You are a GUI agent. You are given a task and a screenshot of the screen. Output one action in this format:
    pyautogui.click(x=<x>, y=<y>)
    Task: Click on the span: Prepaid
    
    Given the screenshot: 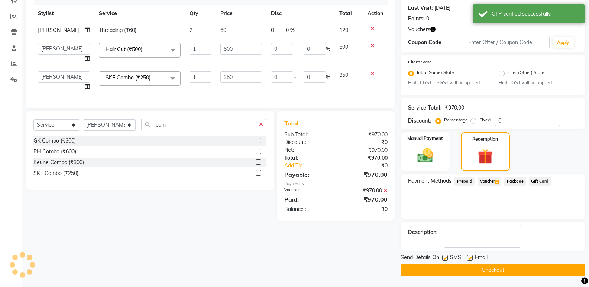 What is the action you would take?
    pyautogui.click(x=464, y=181)
    